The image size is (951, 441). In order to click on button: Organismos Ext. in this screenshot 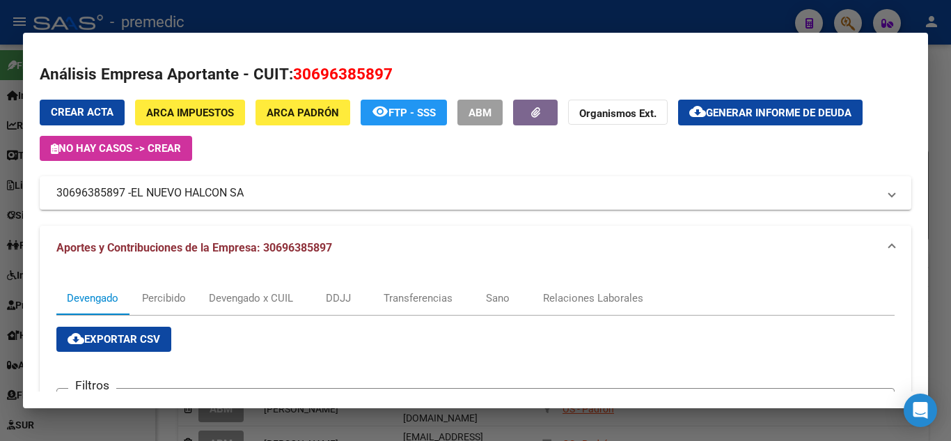, I will do `click(618, 112)`.